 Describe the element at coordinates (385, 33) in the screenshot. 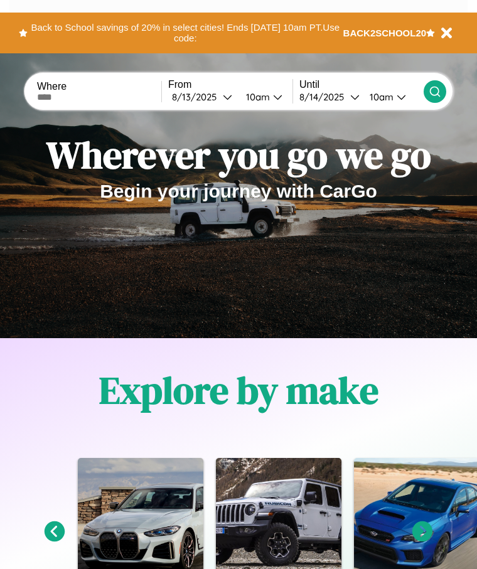

I see `b: BACK2SCHOOL20` at that location.